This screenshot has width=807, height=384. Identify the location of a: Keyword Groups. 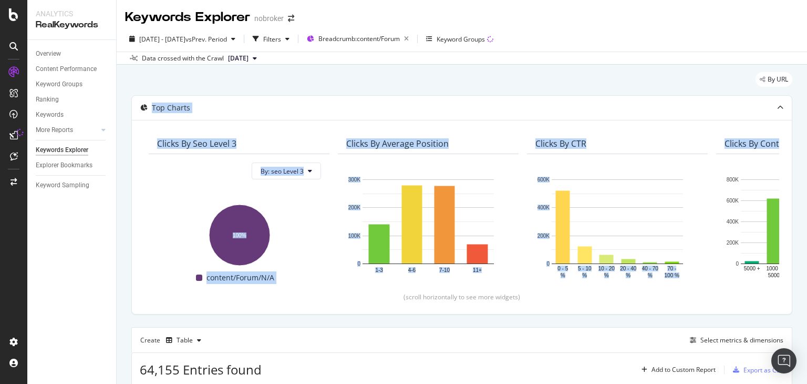
(72, 84).